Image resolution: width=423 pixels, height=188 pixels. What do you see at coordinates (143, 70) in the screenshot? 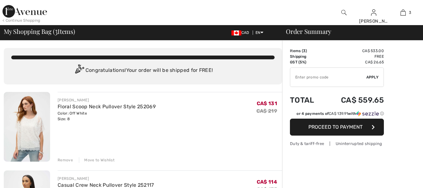
I see `div: Congratulations! Your order will be shipped for FREE!` at bounding box center [143, 70].